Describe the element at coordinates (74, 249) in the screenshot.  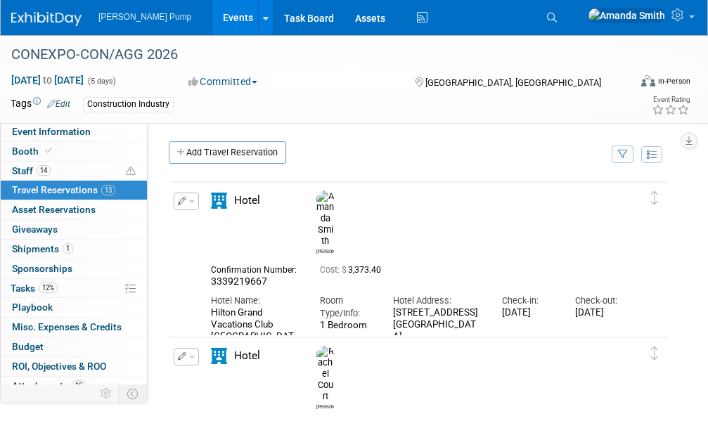
I see `a: Shipments1` at that location.